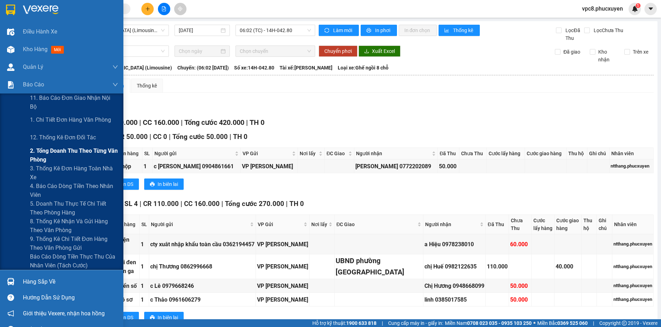 The width and height of the screenshot is (661, 327). Describe the element at coordinates (131, 203) in the screenshot. I see `span: SL 4` at that location.